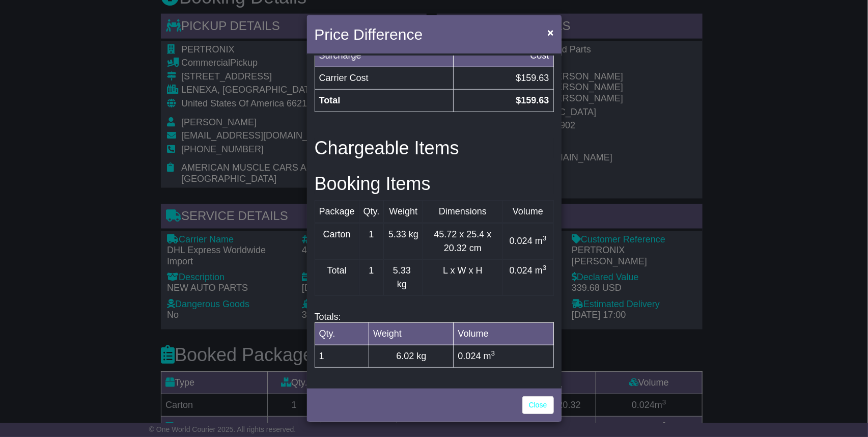  Describe the element at coordinates (434, 148) in the screenshot. I see `h3: Chargeable Items` at that location.